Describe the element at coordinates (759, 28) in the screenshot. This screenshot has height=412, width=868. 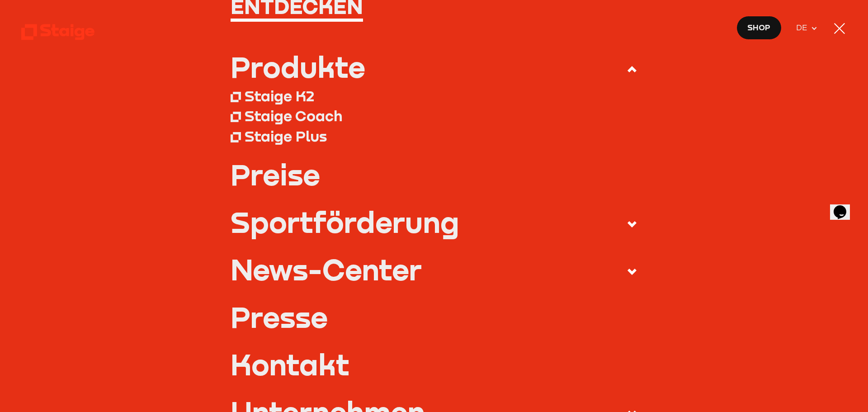
I see `a: Shop` at that location.